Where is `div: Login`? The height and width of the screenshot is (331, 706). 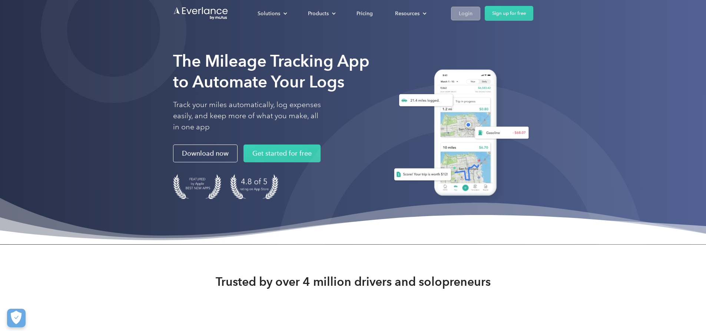
div: Login is located at coordinates (466, 13).